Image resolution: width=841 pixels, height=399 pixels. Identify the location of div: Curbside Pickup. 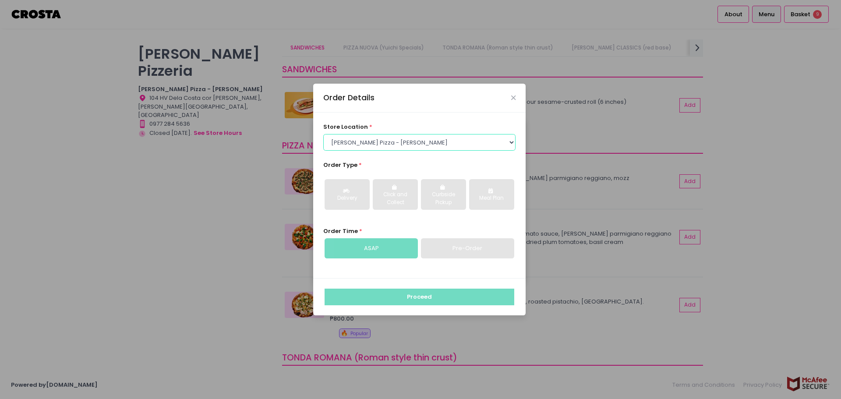
(443, 198).